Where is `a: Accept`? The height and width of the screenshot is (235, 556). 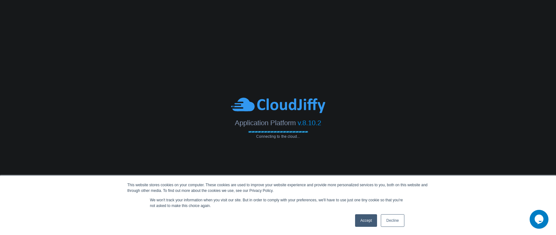 a: Accept is located at coordinates (366, 220).